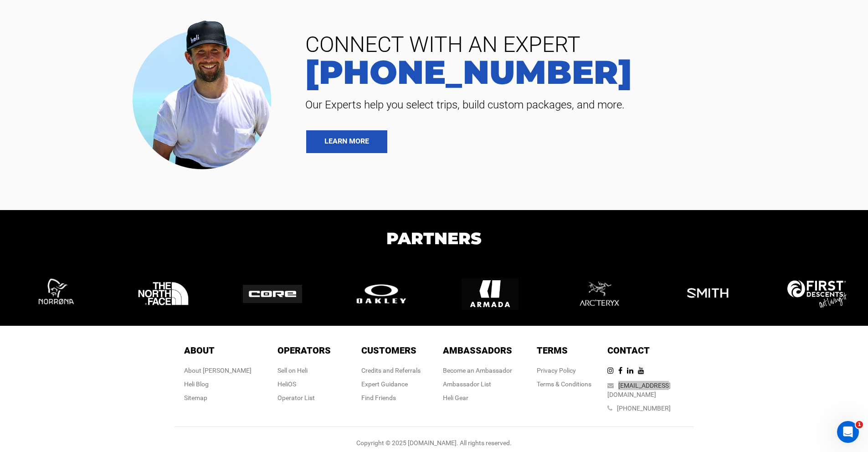 The image size is (868, 452). What do you see at coordinates (196, 384) in the screenshot?
I see `a: Heli Blog` at bounding box center [196, 384].